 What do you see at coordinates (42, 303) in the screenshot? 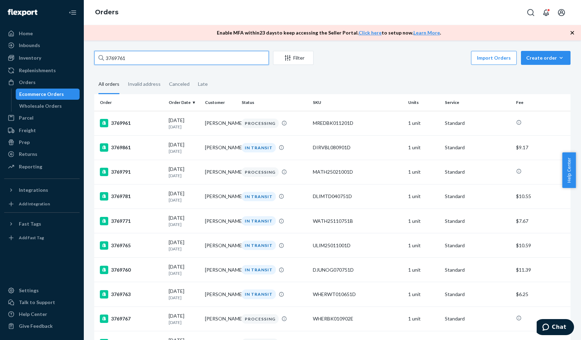
I see `button: Talk to Support` at bounding box center [42, 303].